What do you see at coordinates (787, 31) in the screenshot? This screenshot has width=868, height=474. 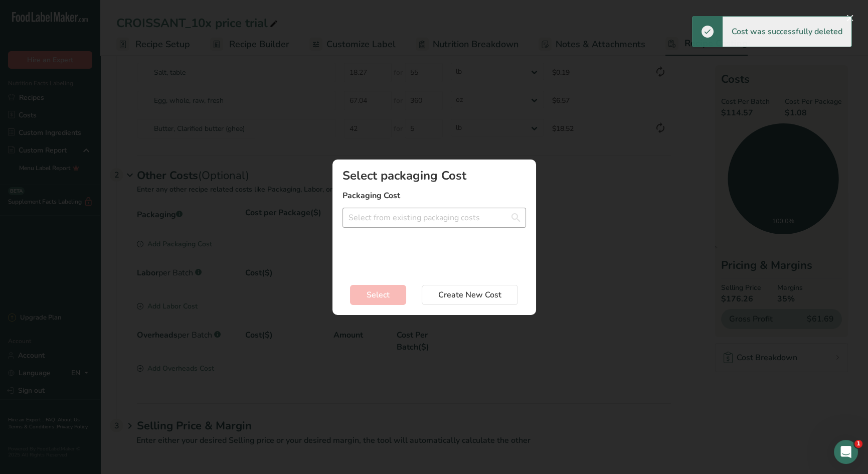 I see `div: Cost was successfully deleted` at bounding box center [787, 31].